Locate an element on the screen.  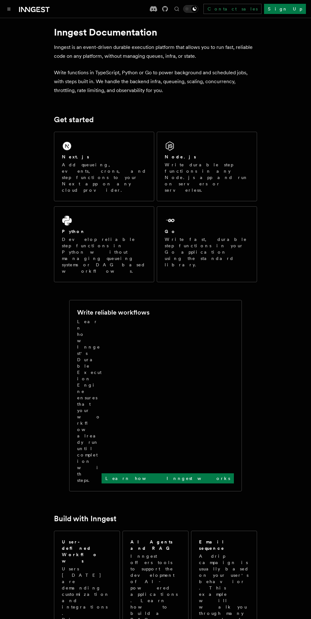
h2: Go is located at coordinates (170, 231).